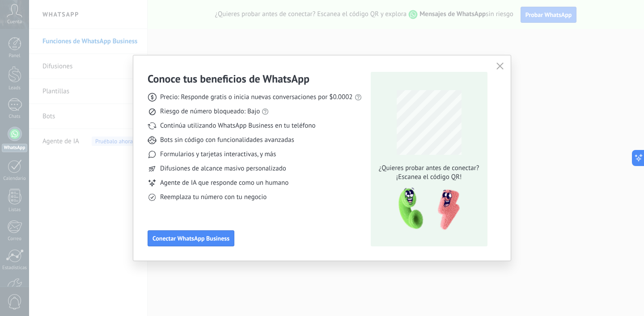 The image size is (644, 316). Describe the element at coordinates (227, 140) in the screenshot. I see `span: Bots sin código con funcionalidades avanzadas` at that location.